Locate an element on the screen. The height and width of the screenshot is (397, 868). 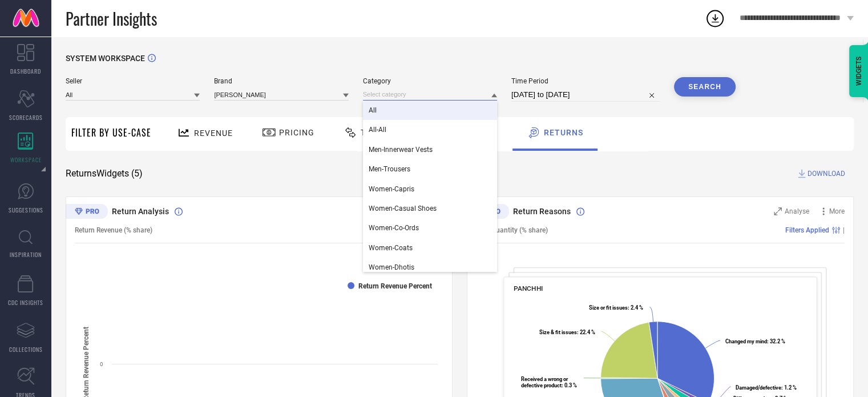
span: Filter By Use-Case is located at coordinates (111, 133).